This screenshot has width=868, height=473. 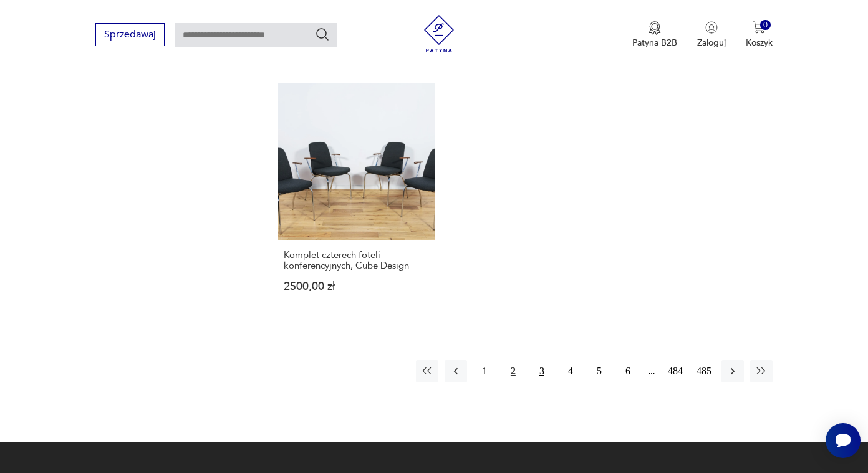 What do you see at coordinates (356, 200) in the screenshot?
I see `a: Komplet czterech foteli konferencyjnych, Cube DesignKomplet czterech foteli konferencyjnych, Cube...` at bounding box center [356, 200].